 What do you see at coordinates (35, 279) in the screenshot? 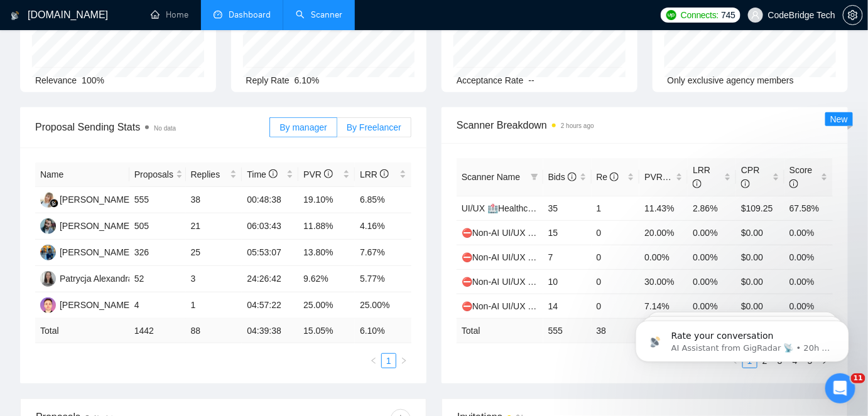
I see `span: 15 articles` at bounding box center [35, 279].